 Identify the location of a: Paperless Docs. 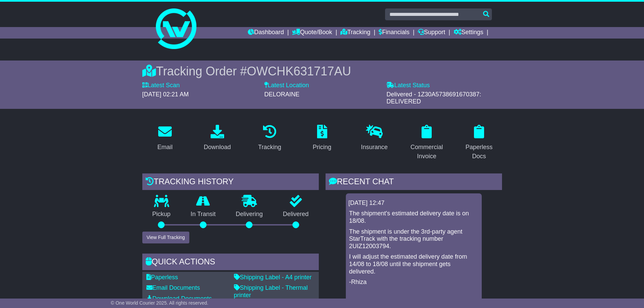
(479, 143).